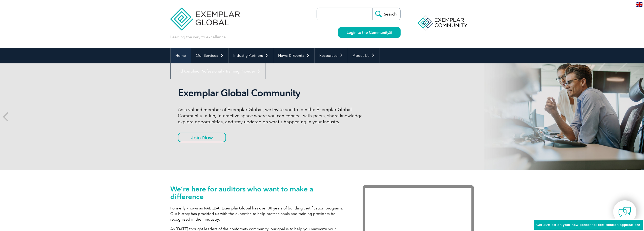 Image resolution: width=644 pixels, height=231 pixels. Describe the element at coordinates (331, 56) in the screenshot. I see `a: Resources` at that location.